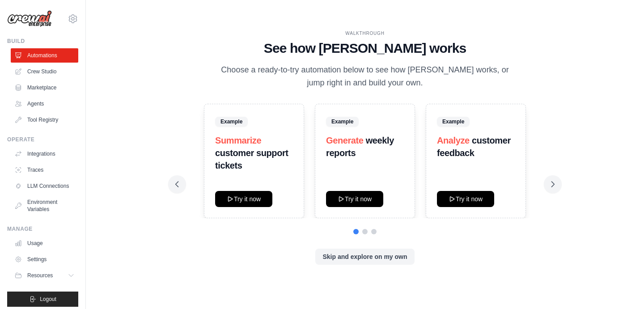  What do you see at coordinates (453, 141) in the screenshot?
I see `span: Analyze` at bounding box center [453, 141].